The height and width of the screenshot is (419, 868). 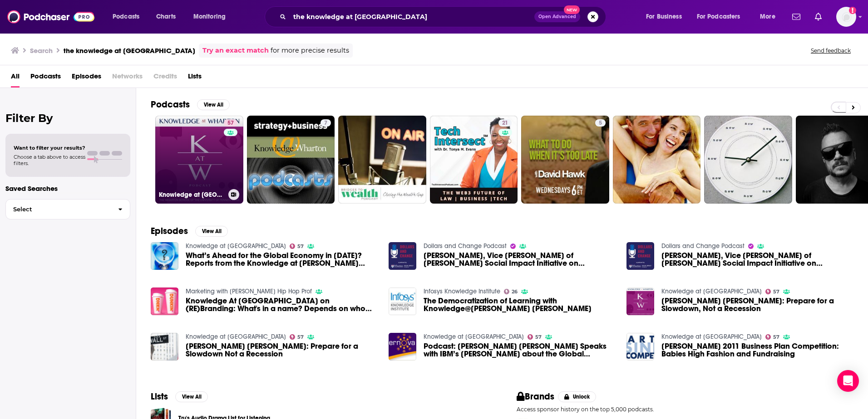 What do you see at coordinates (685, 409) in the screenshot?
I see `p: Access sponsor history on the top 5,000 podcasts.` at bounding box center [685, 409].